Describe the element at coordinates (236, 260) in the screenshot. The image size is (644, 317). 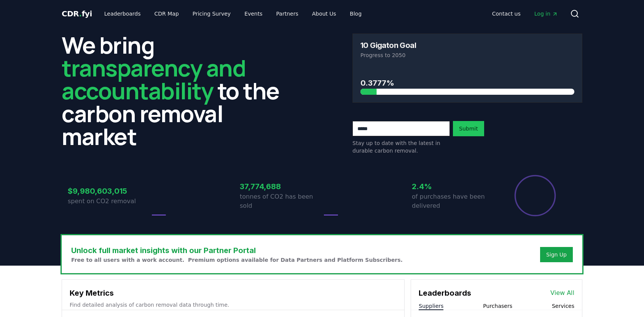
I see `p: Free to all users with a work account. Premium options available for Data Partners and Platform S...` at that location.